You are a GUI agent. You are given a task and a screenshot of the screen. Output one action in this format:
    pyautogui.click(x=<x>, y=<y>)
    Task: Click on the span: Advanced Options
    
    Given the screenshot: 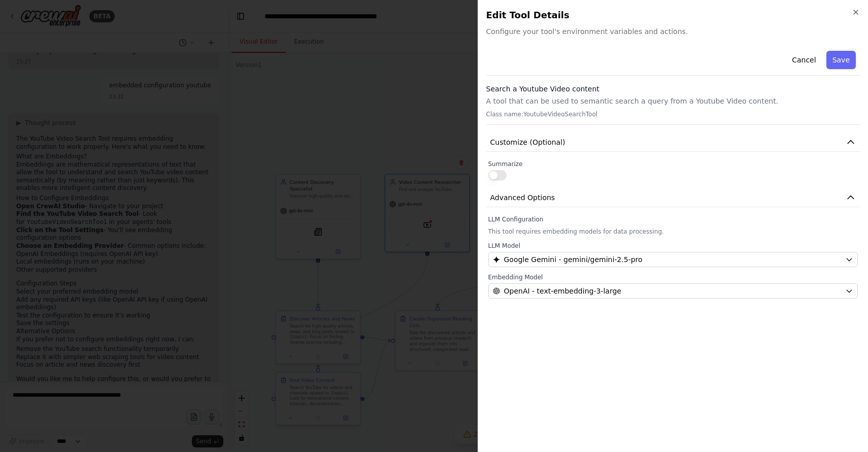 What is the action you would take?
    pyautogui.click(x=522, y=198)
    